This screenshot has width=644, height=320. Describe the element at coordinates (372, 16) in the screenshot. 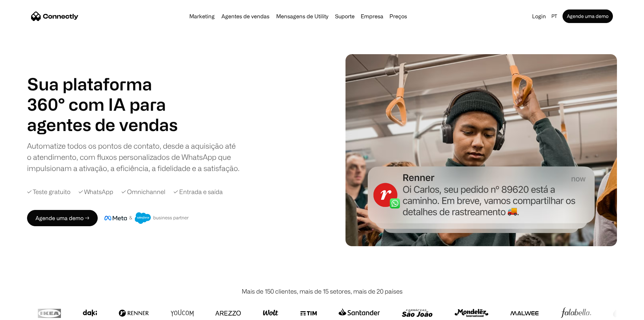

I see `div: Empresa` at that location.